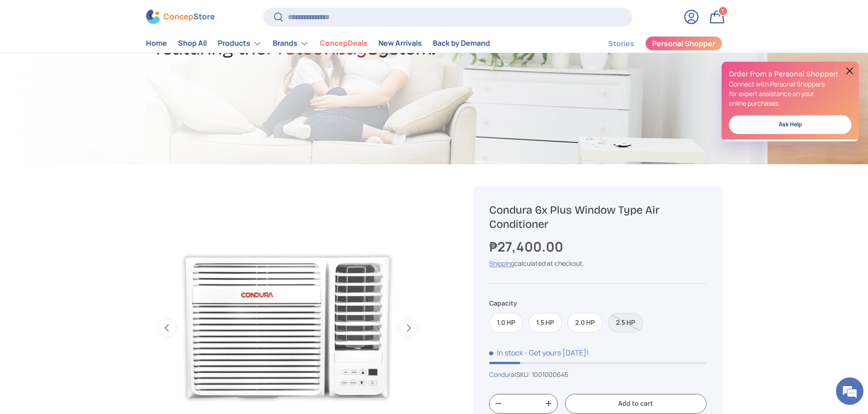 The image size is (868, 414). I want to click on nav: Primary, so click(318, 44).